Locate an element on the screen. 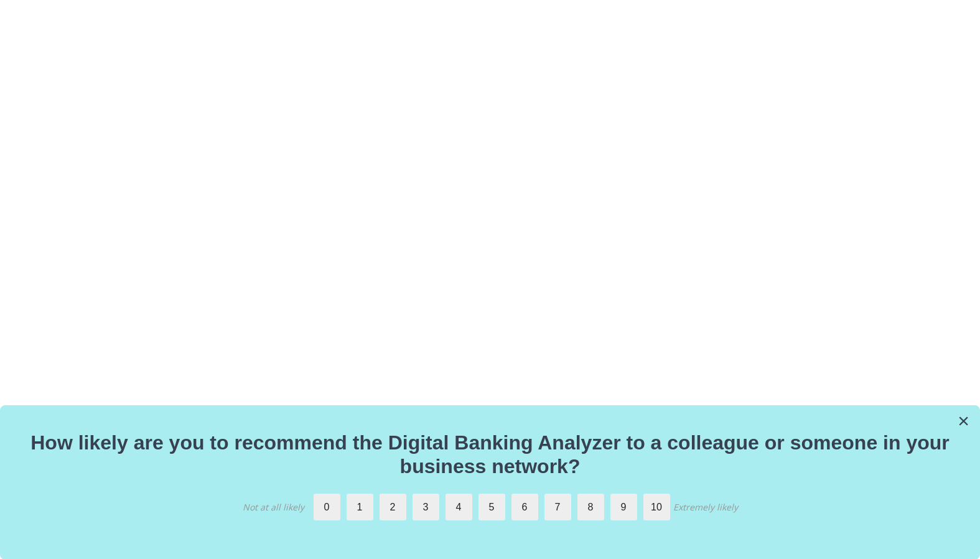 The height and width of the screenshot is (559, 980). label: 8 is located at coordinates (591, 507).